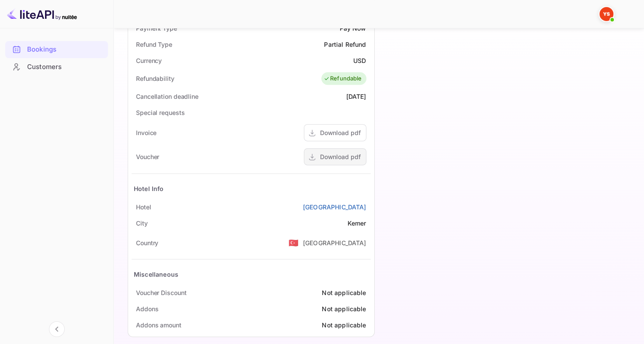 This screenshot has height=344, width=644. I want to click on a: Customers, so click(57, 66).